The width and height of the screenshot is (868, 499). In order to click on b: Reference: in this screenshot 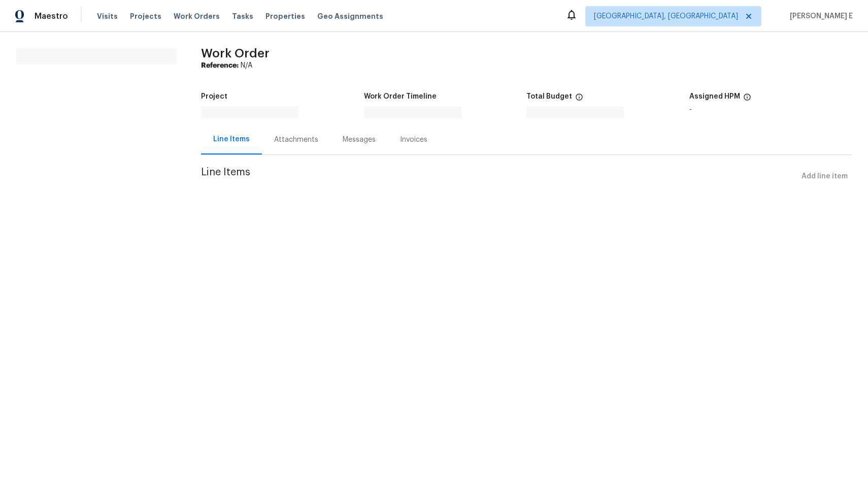, I will do `click(220, 65)`.